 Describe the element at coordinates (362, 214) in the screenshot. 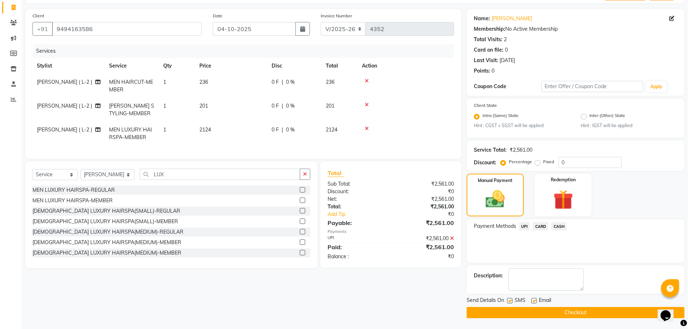

I see `a: Add Tip` at that location.